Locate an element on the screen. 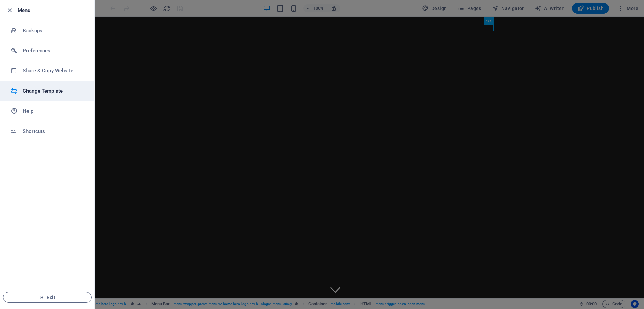 Image resolution: width=644 pixels, height=309 pixels. button: 1 is located at coordinates (19, 265).